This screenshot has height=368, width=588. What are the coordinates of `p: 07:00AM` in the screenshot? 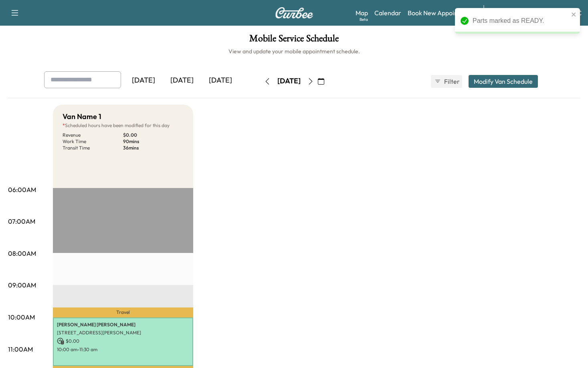 It's located at (22, 221).